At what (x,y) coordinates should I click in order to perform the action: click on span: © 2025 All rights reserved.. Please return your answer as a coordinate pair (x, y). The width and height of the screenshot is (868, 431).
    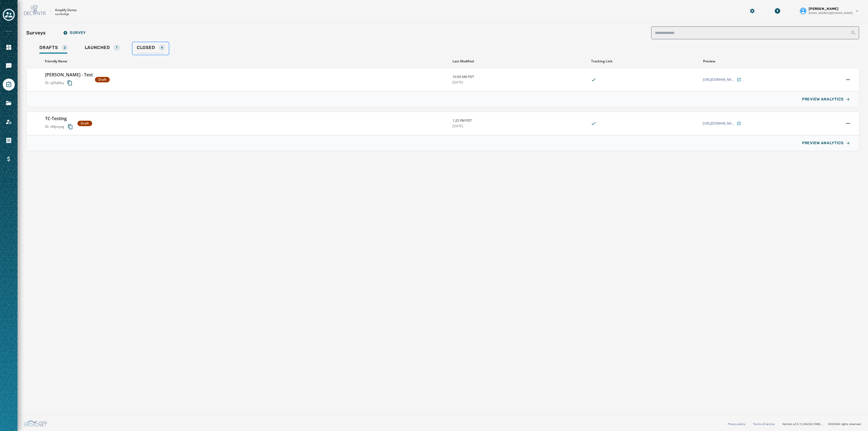
    Looking at the image, I should click on (845, 424).